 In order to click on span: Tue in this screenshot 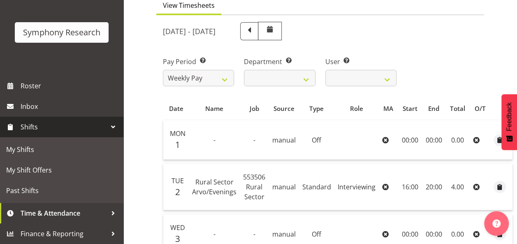, I will do `click(178, 181)`.